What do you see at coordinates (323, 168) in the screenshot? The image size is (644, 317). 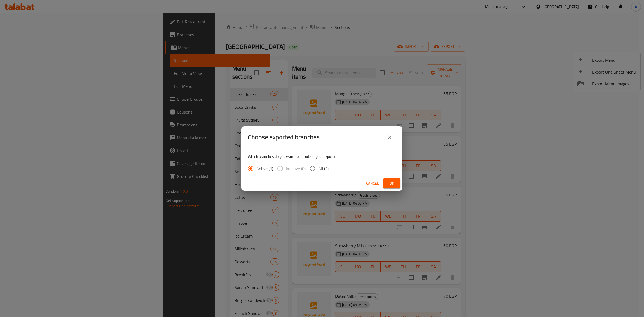 I see `span: All (1)` at bounding box center [323, 168].